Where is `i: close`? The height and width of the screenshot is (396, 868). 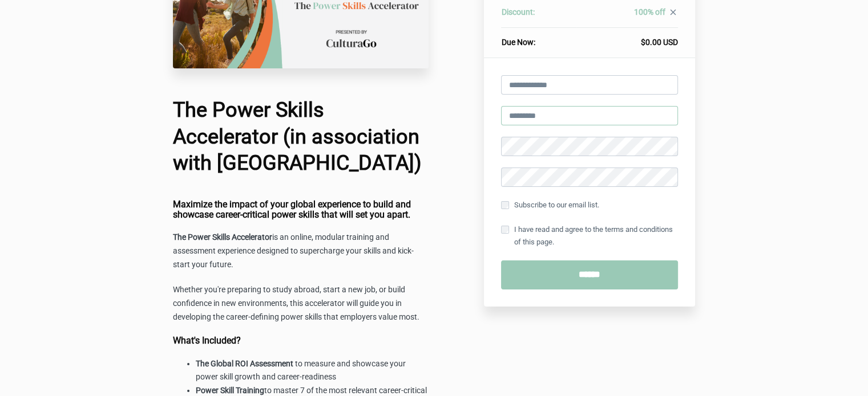 i: close is located at coordinates (672, 12).